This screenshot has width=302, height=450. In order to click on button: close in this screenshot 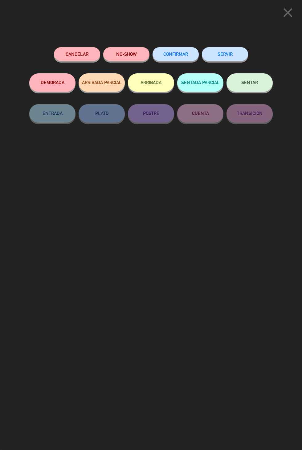, I will do `click(288, 14)`.